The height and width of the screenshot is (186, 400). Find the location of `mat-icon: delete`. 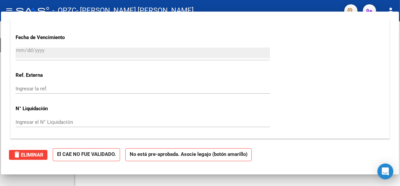

mat-icon: delete is located at coordinates (17, 155).